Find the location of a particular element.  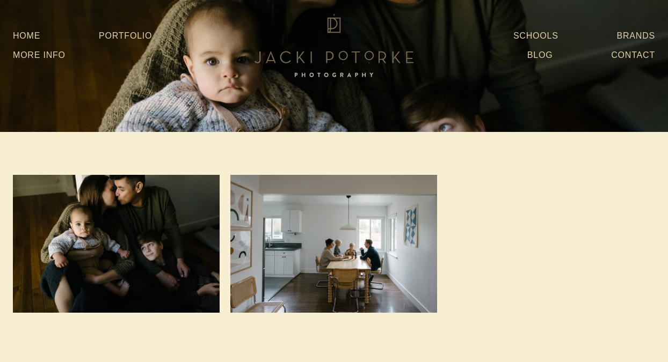

a: Schools is located at coordinates (536, 36).